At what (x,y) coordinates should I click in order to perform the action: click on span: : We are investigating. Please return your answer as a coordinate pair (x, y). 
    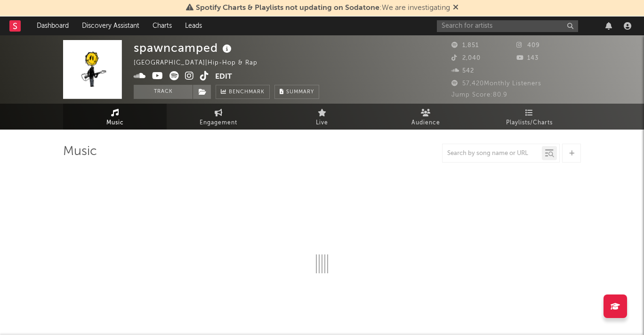
    Looking at the image, I should click on (322, 8).